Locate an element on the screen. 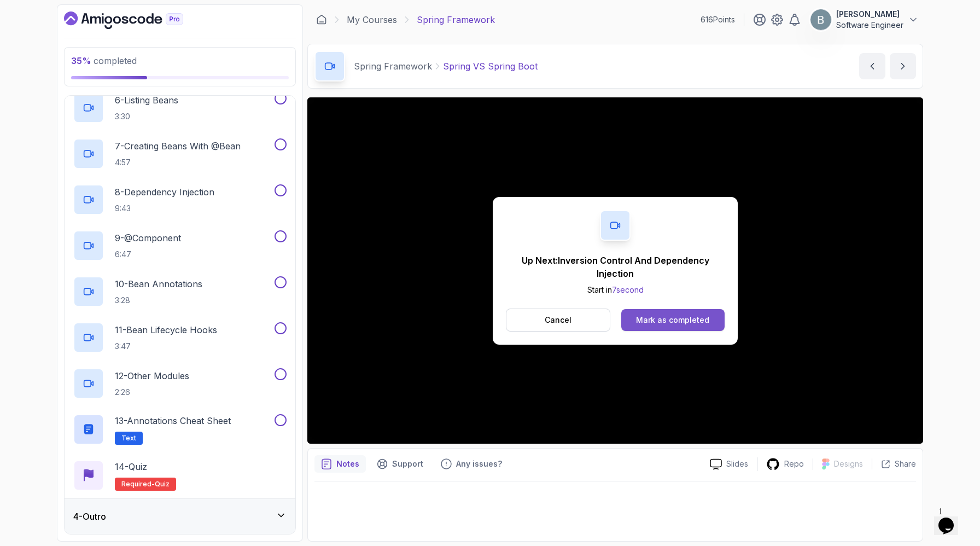  p: Start in is located at coordinates (615, 290).